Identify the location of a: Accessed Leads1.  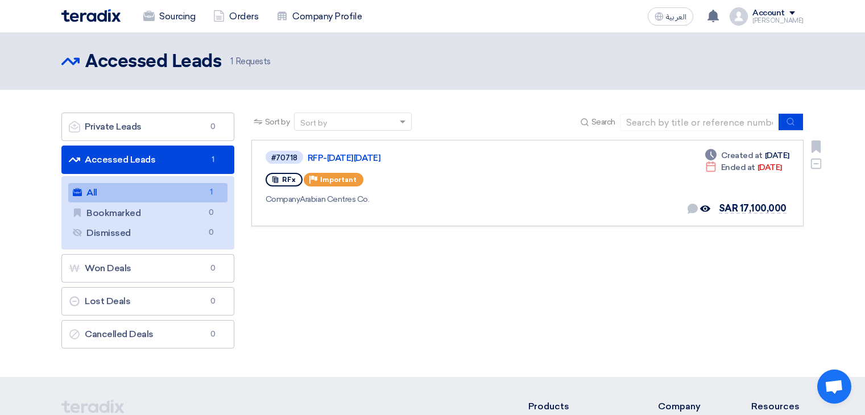
(148, 160).